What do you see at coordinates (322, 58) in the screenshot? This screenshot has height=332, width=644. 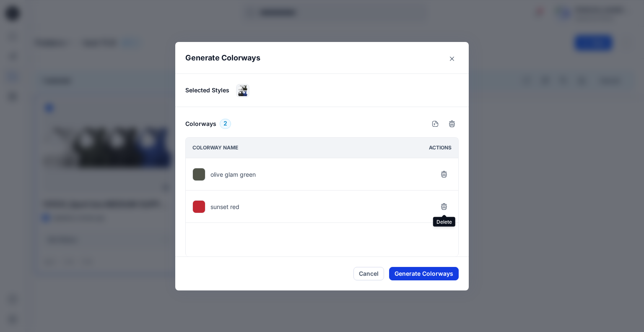 I see `header: Generate Colorways` at bounding box center [322, 58].